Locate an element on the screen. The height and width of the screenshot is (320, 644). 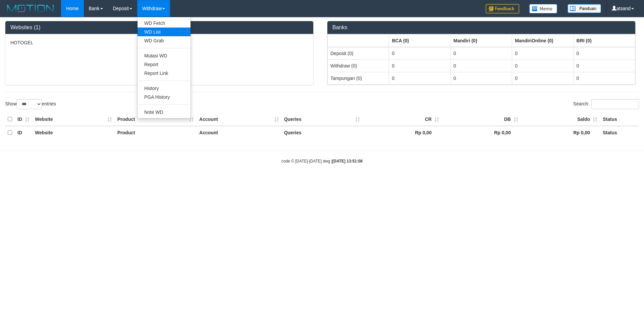
a: WD Grab is located at coordinates (164, 41).